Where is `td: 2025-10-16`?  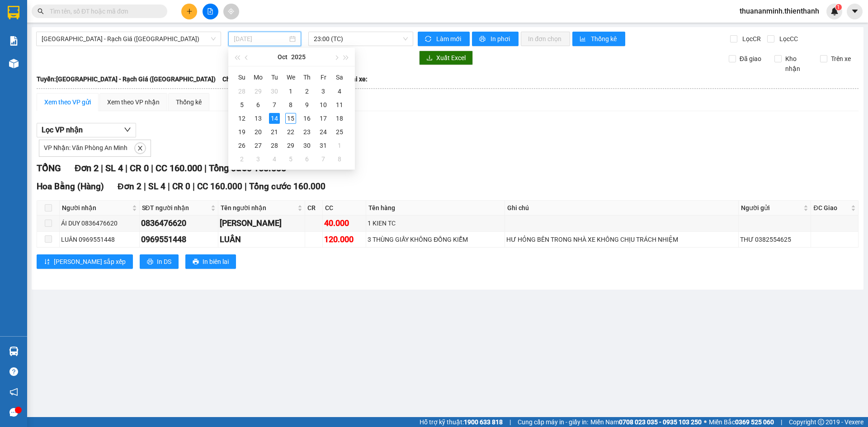 td: 2025-10-16 is located at coordinates (307, 118).